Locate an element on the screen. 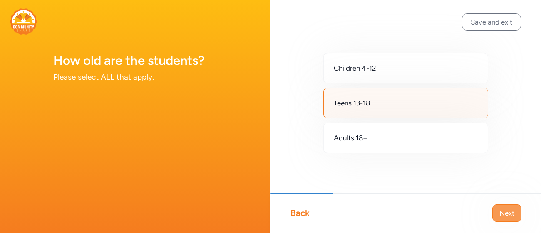  span: Adults 18+ is located at coordinates (350, 138).